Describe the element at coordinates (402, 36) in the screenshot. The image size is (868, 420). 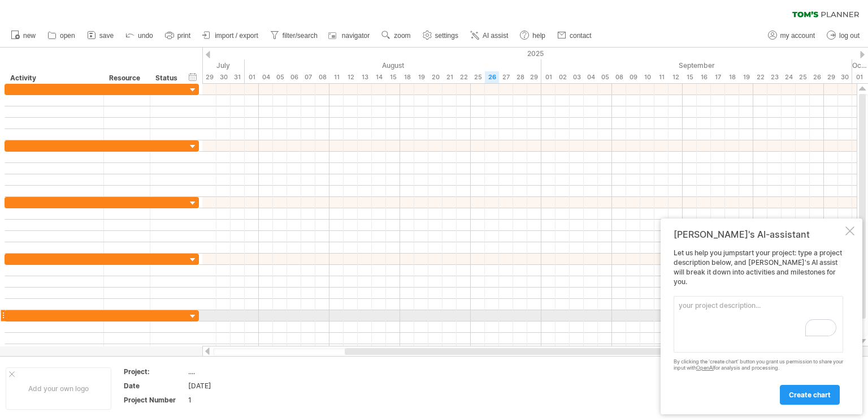
I see `span: zoom` at that location.